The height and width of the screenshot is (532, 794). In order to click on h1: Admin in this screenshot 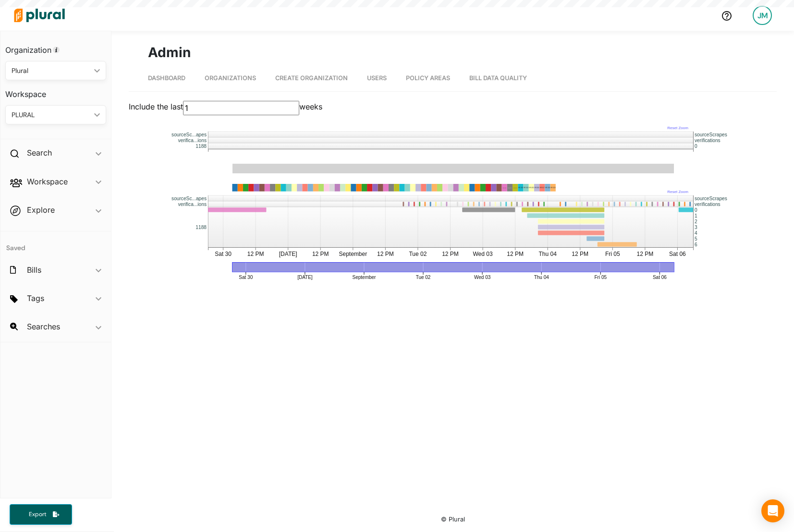, I will do `click(452, 53)`.